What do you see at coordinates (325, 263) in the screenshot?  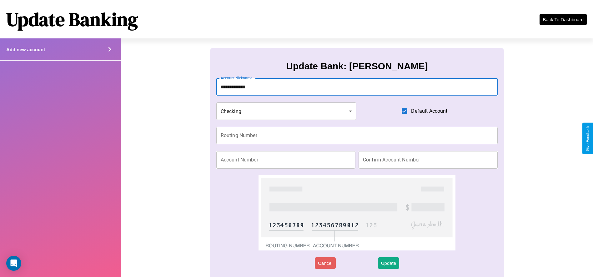 I see `button: Cancel` at bounding box center [325, 263].